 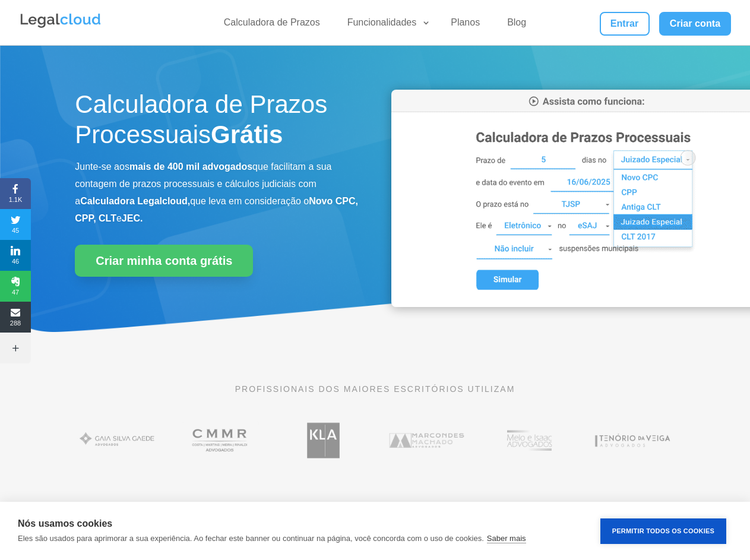 What do you see at coordinates (251, 537) in the screenshot?
I see `p: Eles são usados para aprimorar a sua experiência. Ao fechar este banner ou continuar na página, v...` at bounding box center [251, 537].